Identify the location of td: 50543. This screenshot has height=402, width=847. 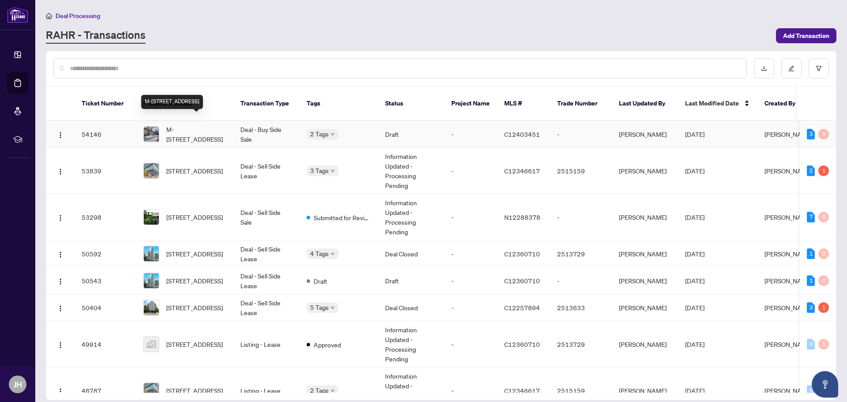
(105, 281).